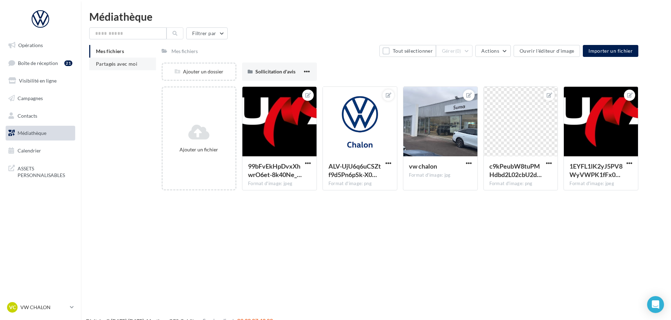  What do you see at coordinates (207, 33) in the screenshot?
I see `button: Filtrer par` at bounding box center [207, 33].